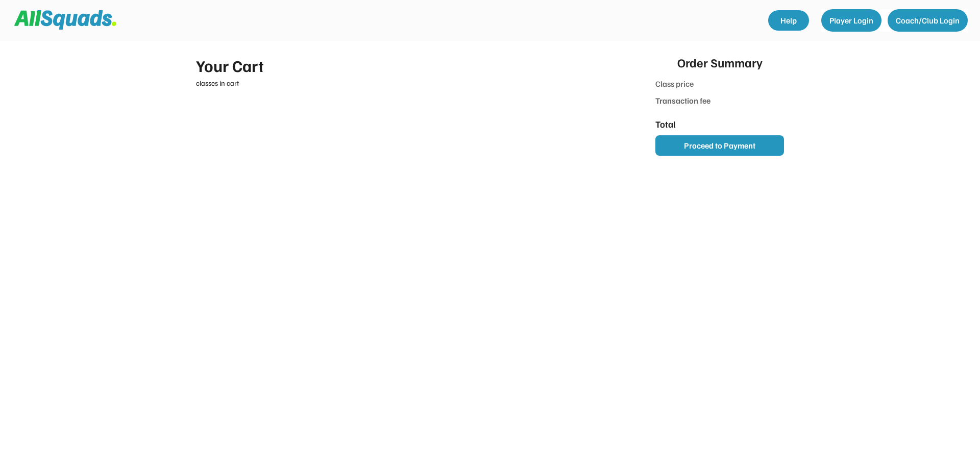  Describe the element at coordinates (720, 146) in the screenshot. I see `button: Proceed to Payment` at that location.